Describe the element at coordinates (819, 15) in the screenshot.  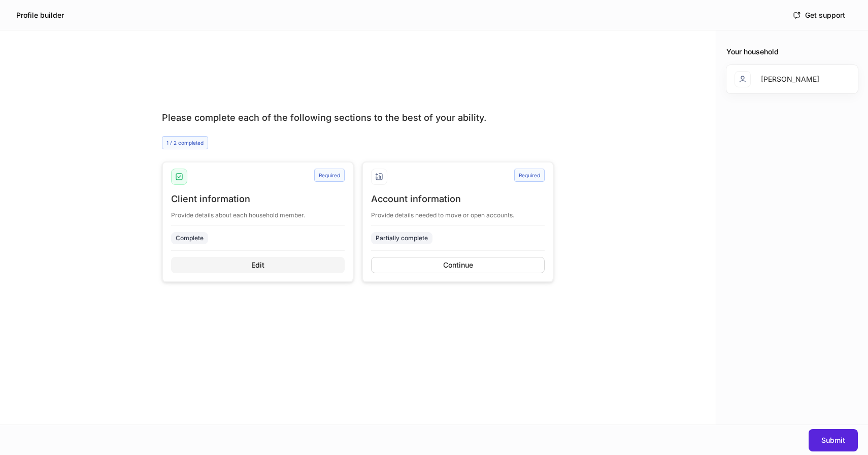
I see `button: Get support` at that location.